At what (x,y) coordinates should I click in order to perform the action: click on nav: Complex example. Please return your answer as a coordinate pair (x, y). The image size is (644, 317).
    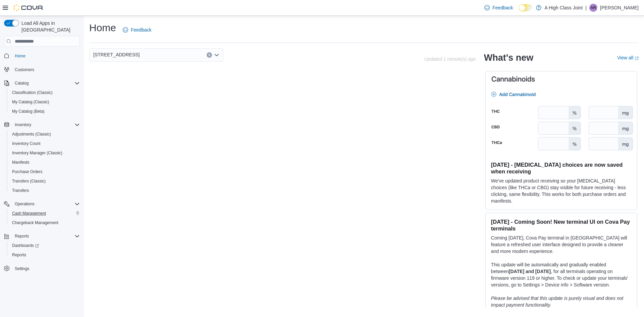
    Looking at the image, I should click on (42, 169).